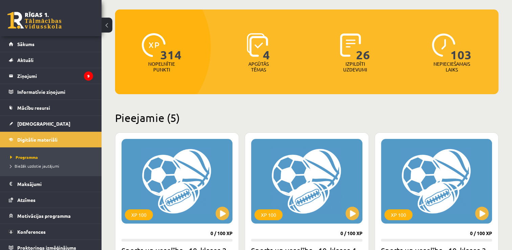 The height and width of the screenshot is (250, 512). I want to click on span: Biežāk uzdotie jautājumi, so click(34, 166).